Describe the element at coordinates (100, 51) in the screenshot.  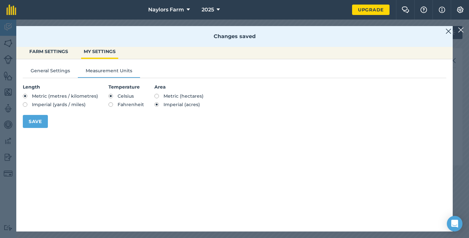
I see `button: MY SETTINGS` at that location.